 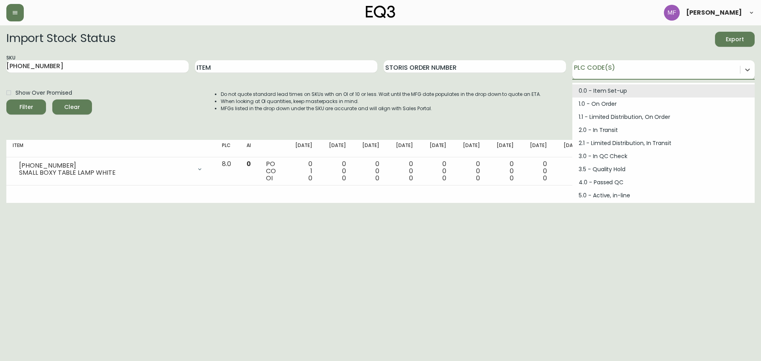 What do you see at coordinates (664, 143) in the screenshot?
I see `div: 2.1 - Limited Distribution, In Transit` at bounding box center [664, 143].